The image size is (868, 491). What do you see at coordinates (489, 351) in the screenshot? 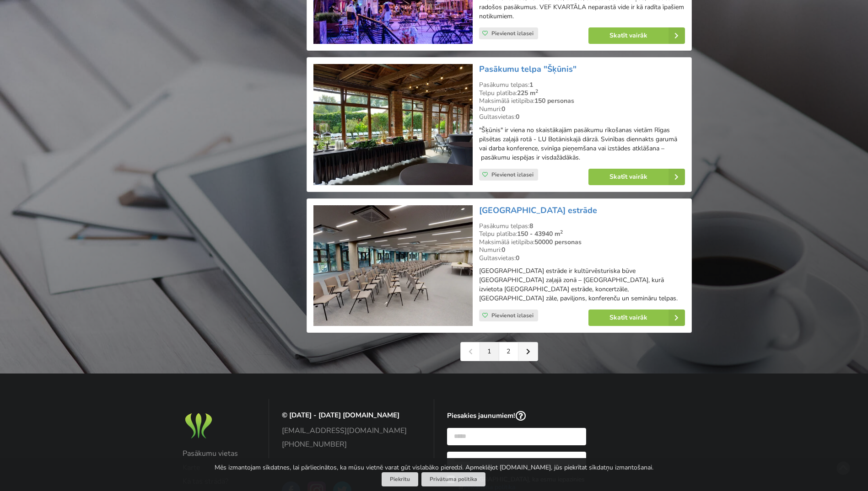
I see `a: 1` at bounding box center [489, 351].